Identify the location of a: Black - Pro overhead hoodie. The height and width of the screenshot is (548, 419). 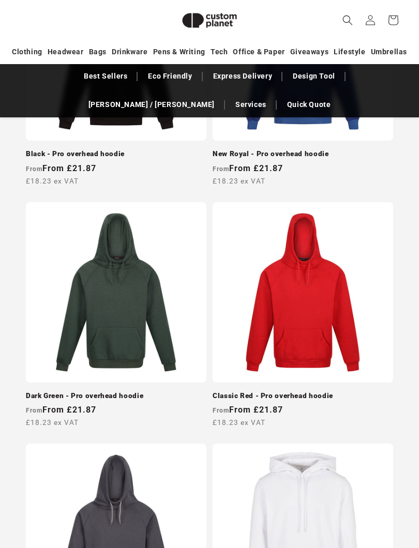
(116, 155).